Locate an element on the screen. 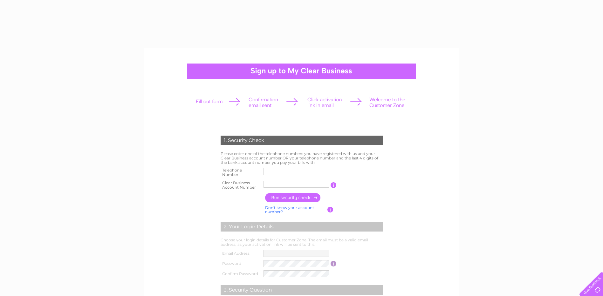 The height and width of the screenshot is (296, 603). div: 1. Security Check is located at coordinates (301, 140).